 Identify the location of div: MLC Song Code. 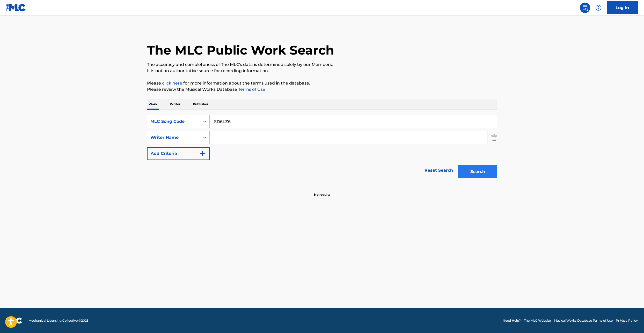
(174, 121).